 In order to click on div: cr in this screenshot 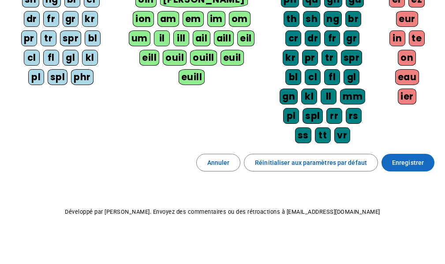, I will do `click(293, 38)`.